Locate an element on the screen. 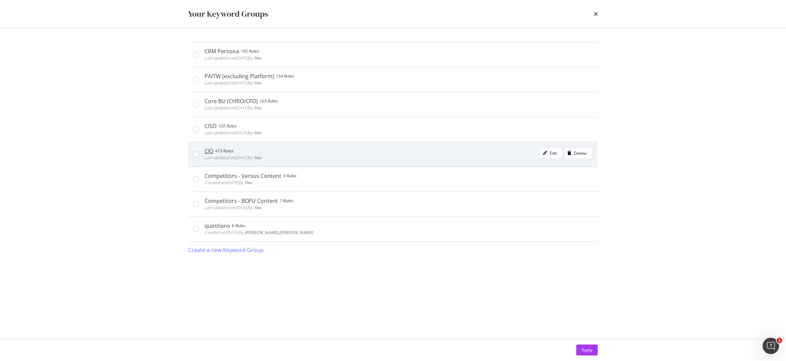  div: CIO is located at coordinates (209, 151).